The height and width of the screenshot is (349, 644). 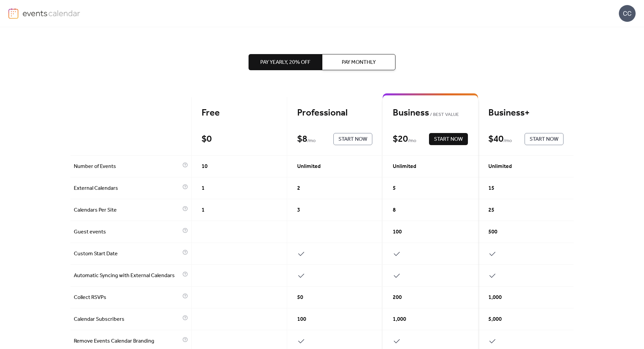 I want to click on span: 3, so click(x=299, y=210).